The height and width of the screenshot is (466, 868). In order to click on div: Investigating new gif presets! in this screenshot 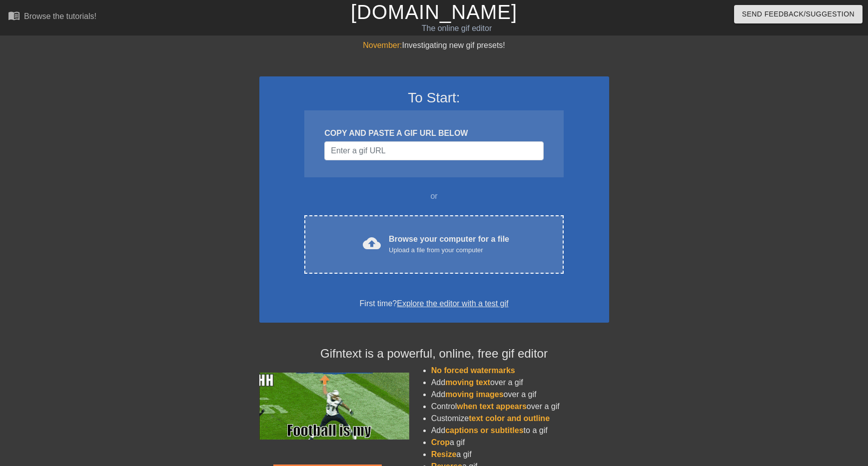, I will do `click(434, 46)`.